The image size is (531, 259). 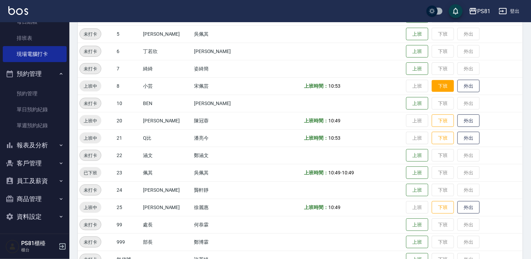 What do you see at coordinates (222, 242) in the screenshot?
I see `td: 鄭博霖` at bounding box center [222, 242].